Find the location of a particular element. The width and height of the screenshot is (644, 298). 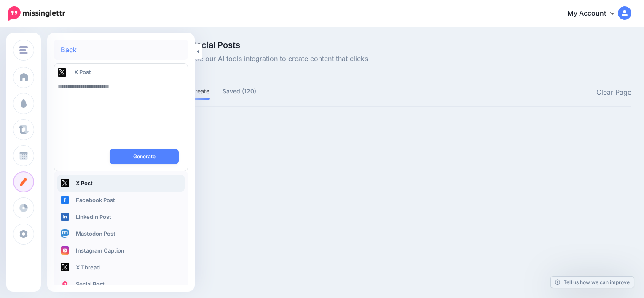

img: instagram-square.png is located at coordinates (65, 250).